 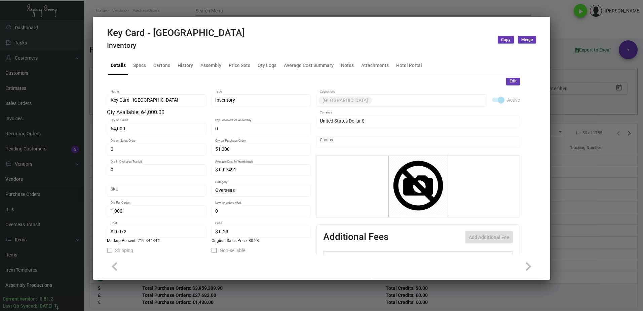 What do you see at coordinates (506, 40) in the screenshot?
I see `button: Copy` at bounding box center [506, 40].